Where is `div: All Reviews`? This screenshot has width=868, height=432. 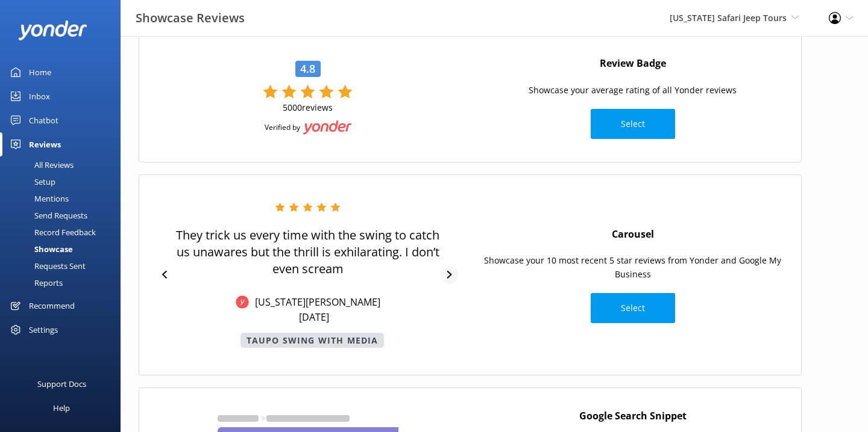 div: All Reviews is located at coordinates (41, 165).